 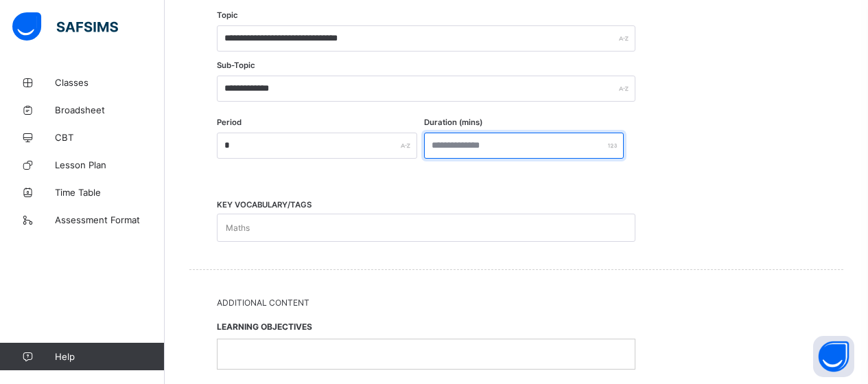 I want to click on span: LEARNING OBJECTIVES, so click(x=426, y=326).